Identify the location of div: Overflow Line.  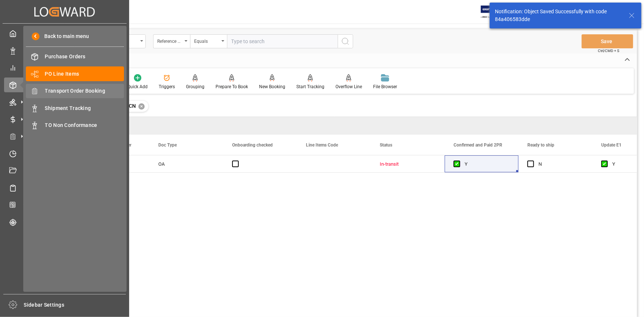
(349, 87).